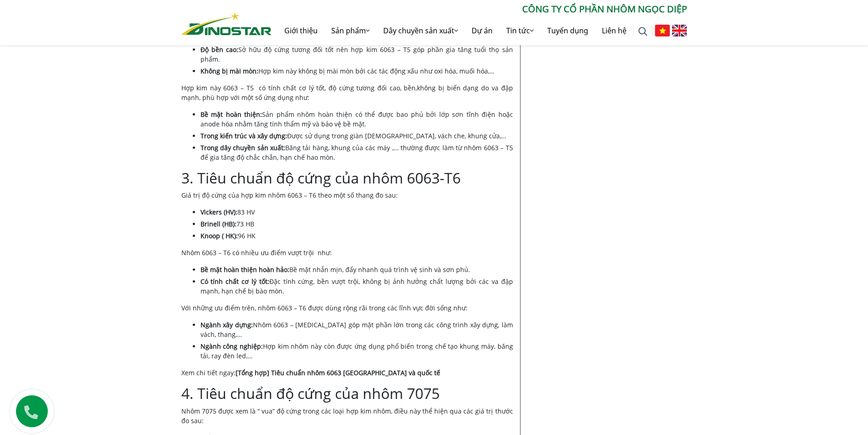 This screenshot has height=435, width=868. What do you see at coordinates (347, 93) in the screenshot?
I see `p: Hợp kim này 6063 – T5 có tính chất cơ lý tốt, độ cứng tương đối cao, bền,không bị biến dạng do va...` at bounding box center [347, 93].